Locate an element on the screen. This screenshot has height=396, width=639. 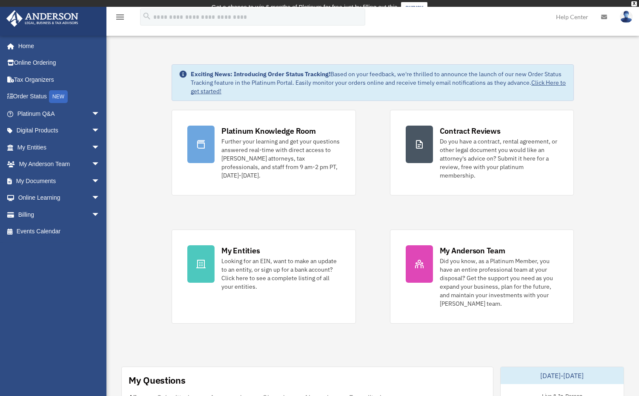
a: Digital Productsarrow_drop_down is located at coordinates (59, 131).